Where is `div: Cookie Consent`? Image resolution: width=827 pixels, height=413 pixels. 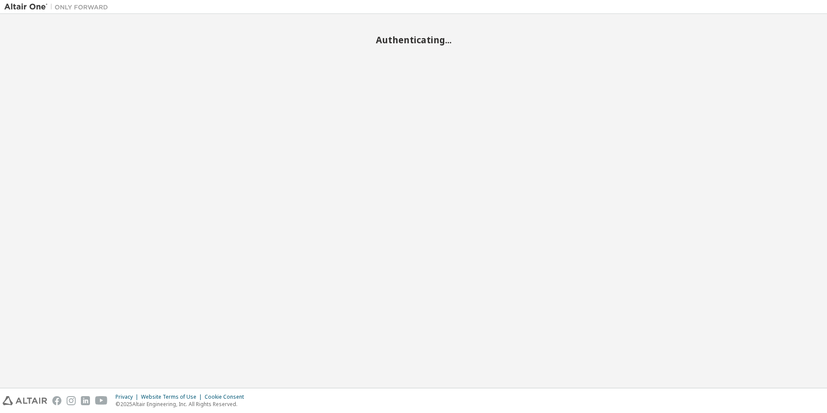 div: Cookie Consent is located at coordinates (227, 397).